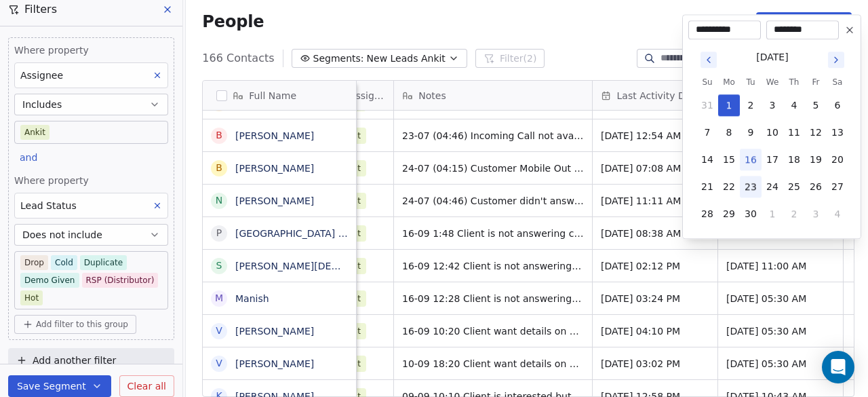  Describe the element at coordinates (772, 187) in the screenshot. I see `button: 24` at that location.